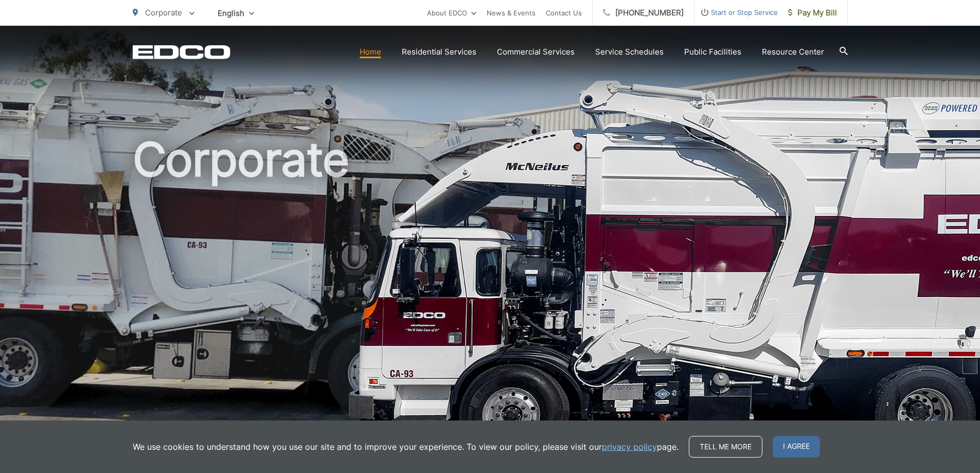  What do you see at coordinates (629, 52) in the screenshot?
I see `a: Service Schedules` at bounding box center [629, 52].